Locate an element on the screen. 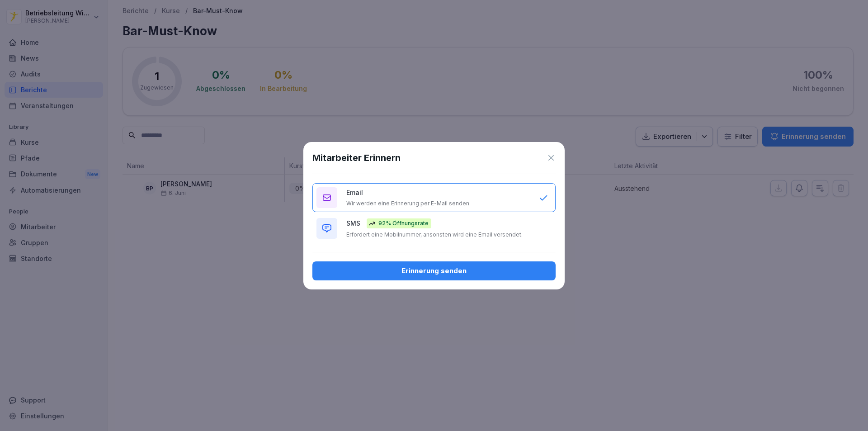 The height and width of the screenshot is (431, 868). p: Email is located at coordinates (354, 192).